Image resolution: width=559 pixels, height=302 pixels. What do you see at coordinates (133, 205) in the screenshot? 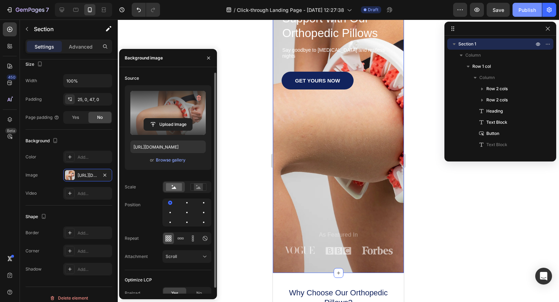
I see `div: Position` at bounding box center [133, 205].